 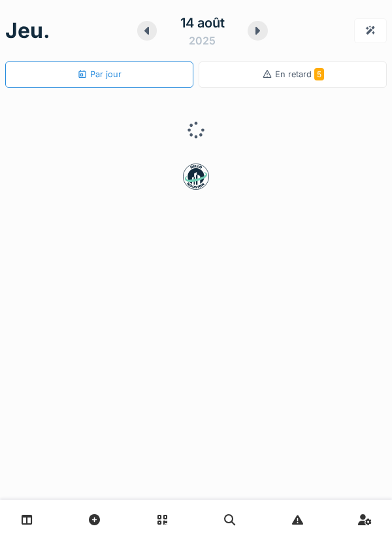 I want to click on img: badge-BVDL4wpA.svg, so click(x=196, y=177).